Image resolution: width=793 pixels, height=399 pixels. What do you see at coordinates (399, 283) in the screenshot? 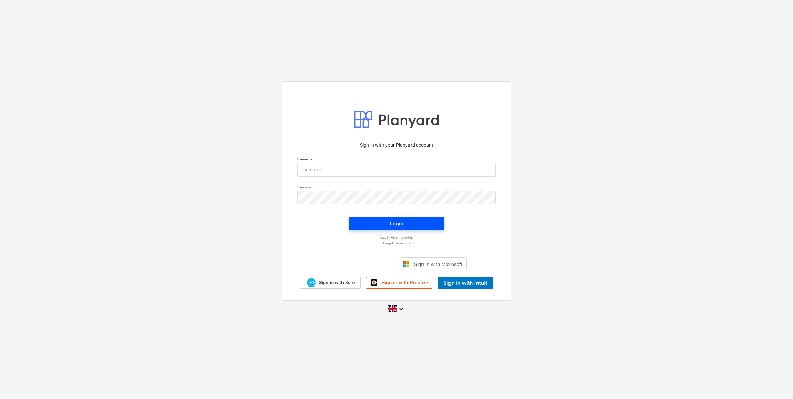
I see `a: Sign in with Procore` at bounding box center [399, 283].